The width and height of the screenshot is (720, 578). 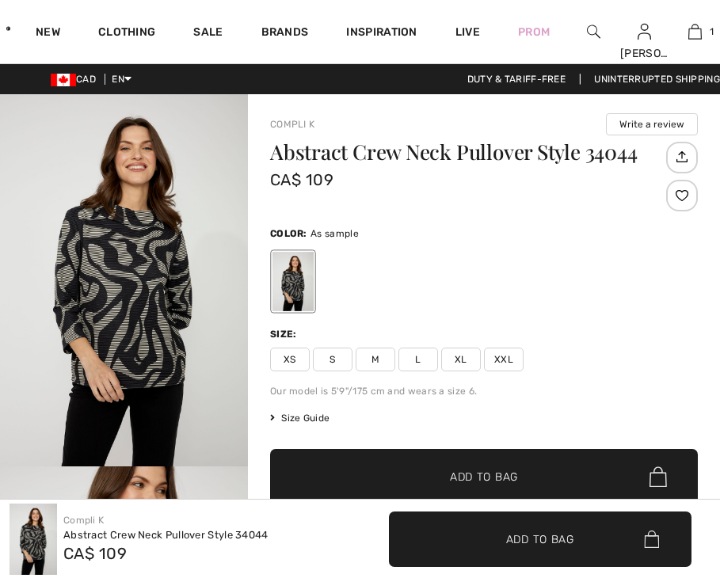 What do you see at coordinates (694, 32) in the screenshot?
I see `a: 1` at bounding box center [694, 32].